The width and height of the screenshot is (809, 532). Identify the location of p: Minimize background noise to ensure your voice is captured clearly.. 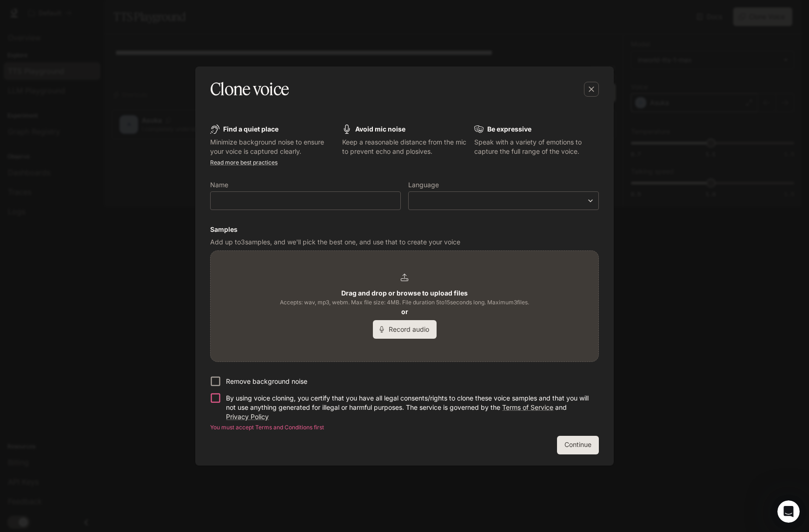
(273, 147).